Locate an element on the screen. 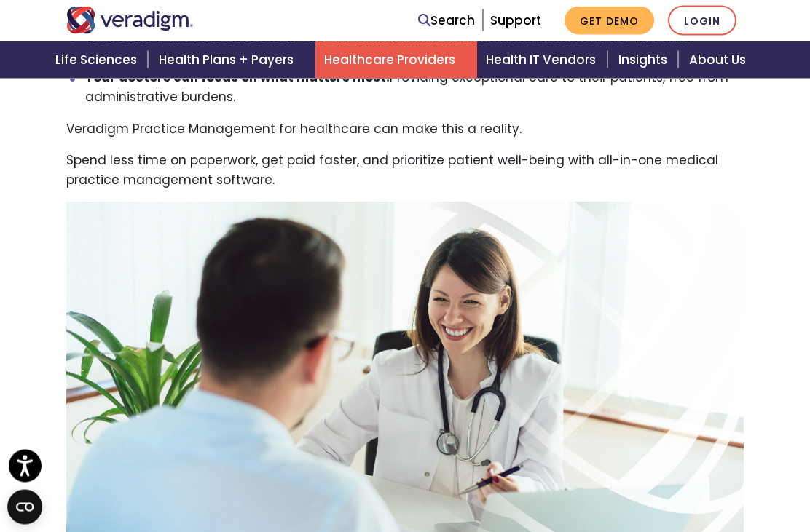  p: Veradigm Practice Management for healthcare can make this a reality. is located at coordinates (405, 130).